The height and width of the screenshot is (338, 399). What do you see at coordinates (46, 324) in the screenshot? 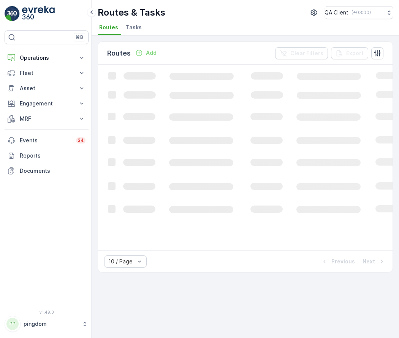
I see `button: PPpingdom` at bounding box center [46, 324].